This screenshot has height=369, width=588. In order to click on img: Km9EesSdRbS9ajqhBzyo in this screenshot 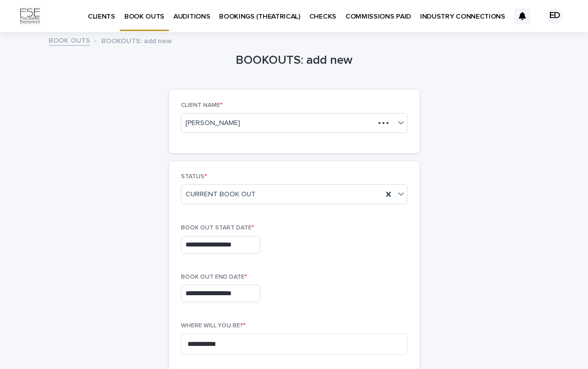, I will do `click(30, 16)`.